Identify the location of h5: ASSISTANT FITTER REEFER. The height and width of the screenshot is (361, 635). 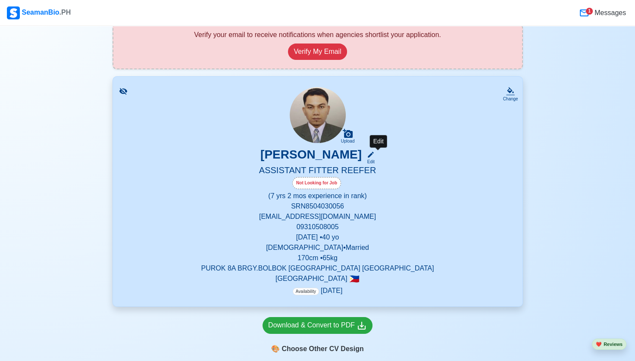
(318, 171).